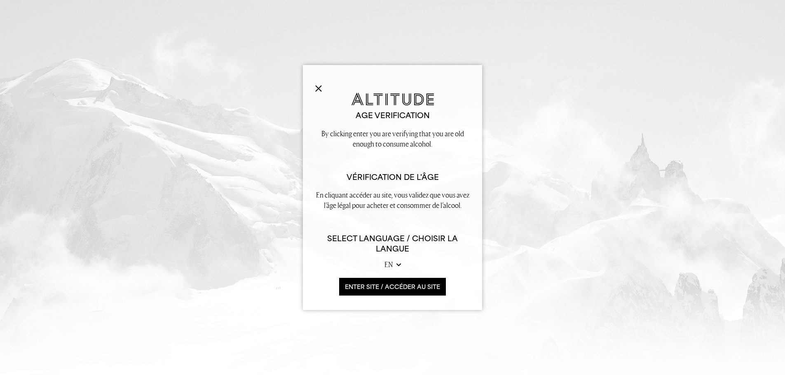  What do you see at coordinates (392, 139) in the screenshot?
I see `p: By clicking enter you are verifying that you are old enough to consume alcohol.` at bounding box center [392, 139].